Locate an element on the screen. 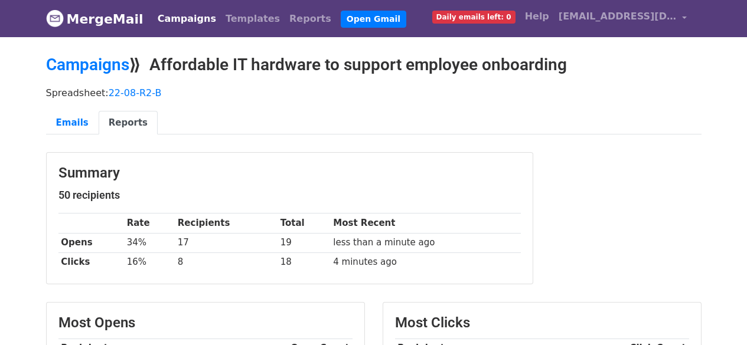 The height and width of the screenshot is (345, 747). h3: Summary is located at coordinates (289, 173).